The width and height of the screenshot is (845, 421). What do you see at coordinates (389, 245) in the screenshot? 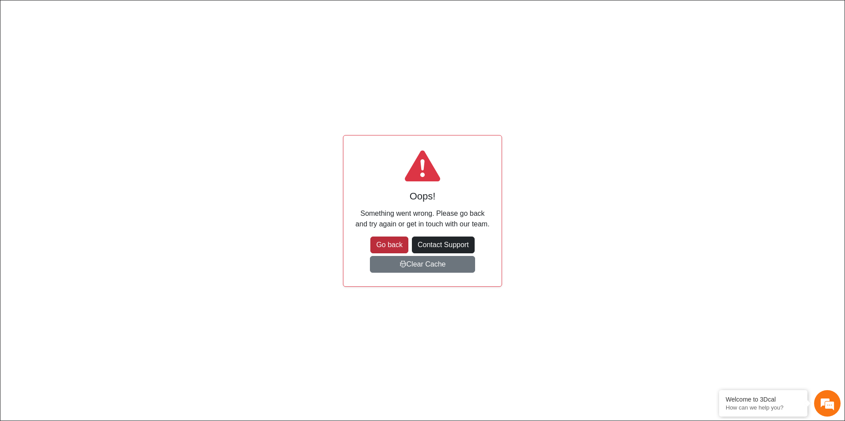
I see `button: Go back` at bounding box center [389, 245].